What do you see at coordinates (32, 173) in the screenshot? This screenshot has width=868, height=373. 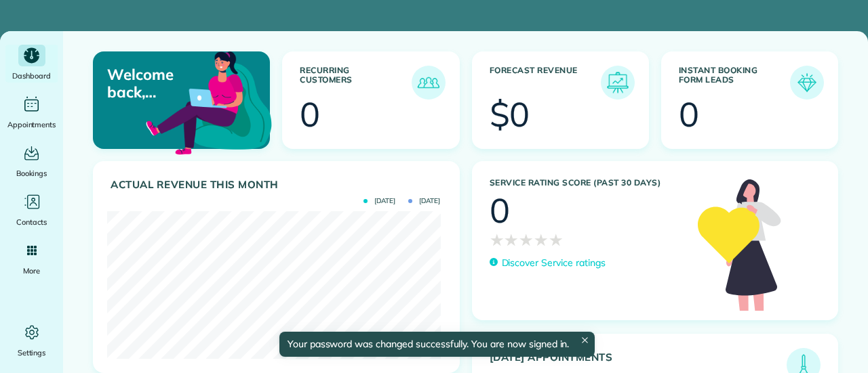 I see `span: Bookings` at bounding box center [32, 173].